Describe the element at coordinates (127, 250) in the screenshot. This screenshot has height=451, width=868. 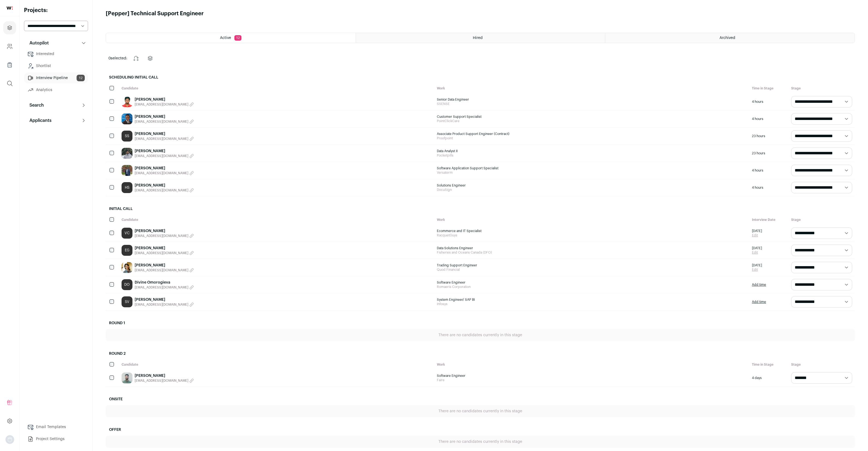
I see `div: EG` at that location.